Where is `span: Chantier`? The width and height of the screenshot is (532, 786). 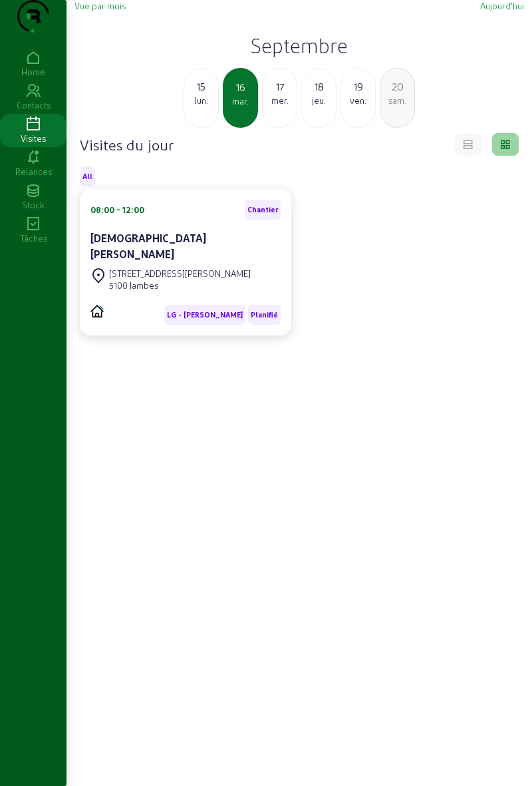 span: Chantier is located at coordinates (262, 209).